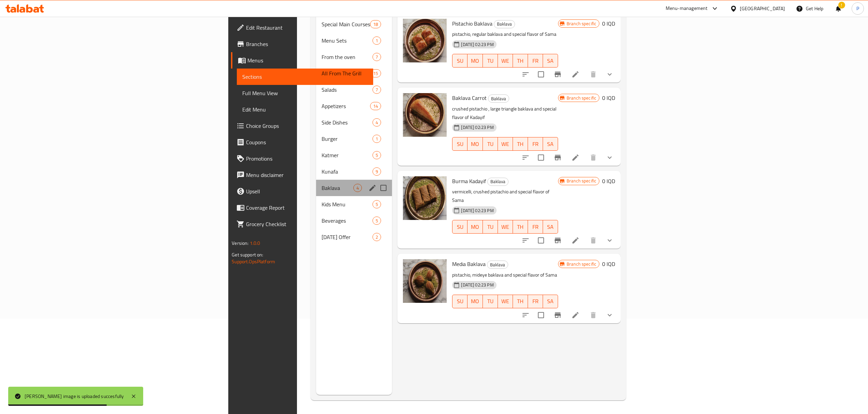  Describe the element at coordinates (307, 191) in the screenshot. I see `span: Upsell` at that location.